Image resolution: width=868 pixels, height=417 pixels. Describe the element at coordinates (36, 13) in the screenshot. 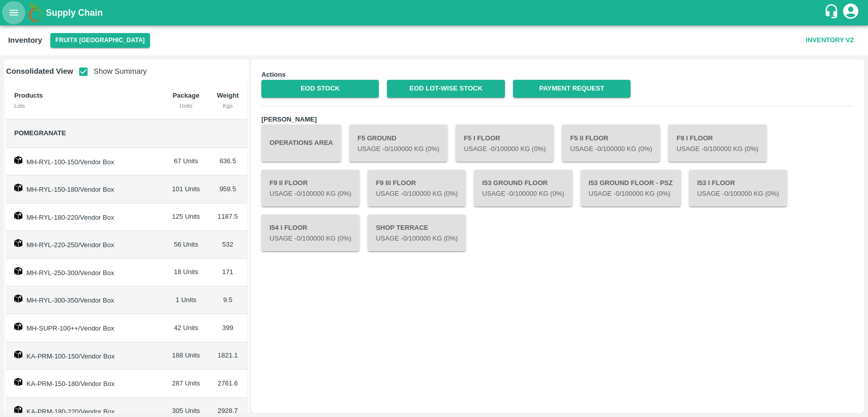

I see `img: logo` at that location.